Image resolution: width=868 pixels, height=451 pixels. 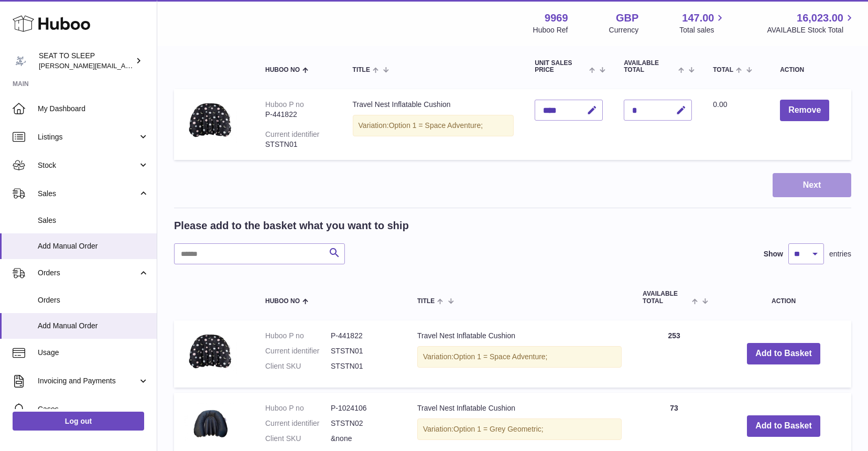 What do you see at coordinates (812, 185) in the screenshot?
I see `button: Next` at bounding box center [812, 185].